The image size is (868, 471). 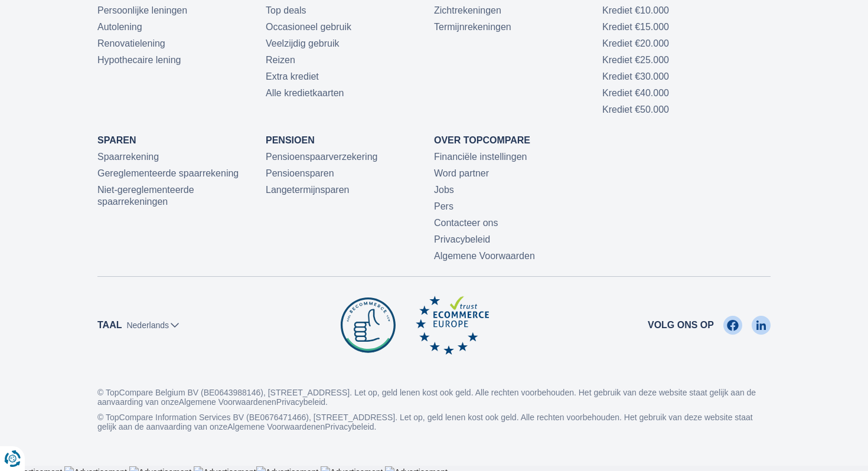 What do you see at coordinates (139, 60) in the screenshot?
I see `a: Hypothecaire lening` at bounding box center [139, 60].